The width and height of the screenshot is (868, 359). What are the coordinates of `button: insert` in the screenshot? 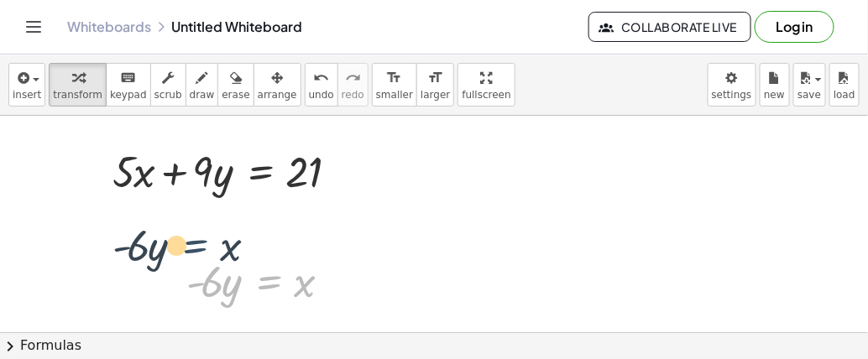 It's located at (27, 85).